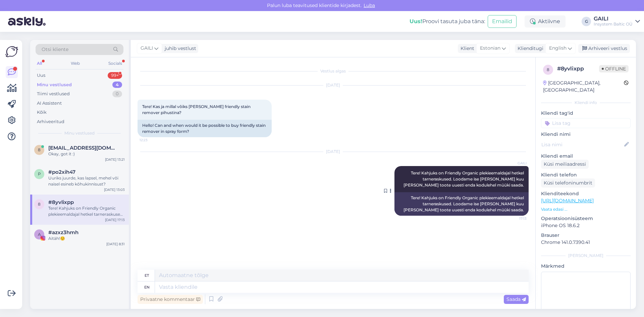  I want to click on div: Socials, so click(115, 64).